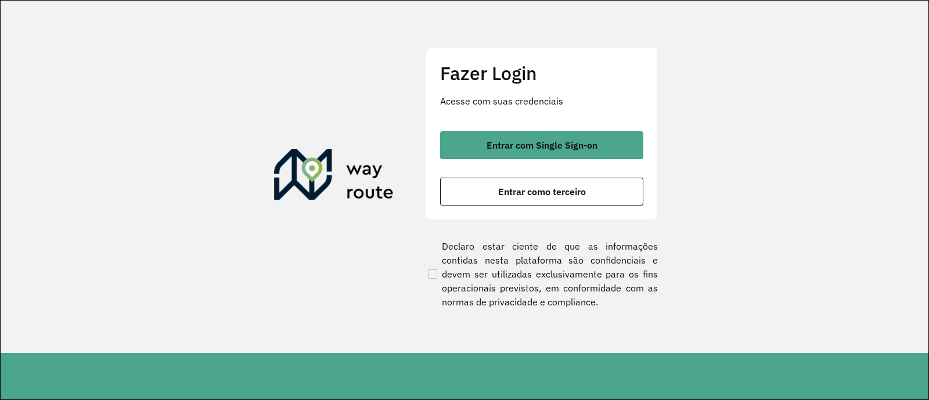 This screenshot has height=400, width=929. What do you see at coordinates (541, 73) in the screenshot?
I see `h2: Fazer Login` at bounding box center [541, 73].